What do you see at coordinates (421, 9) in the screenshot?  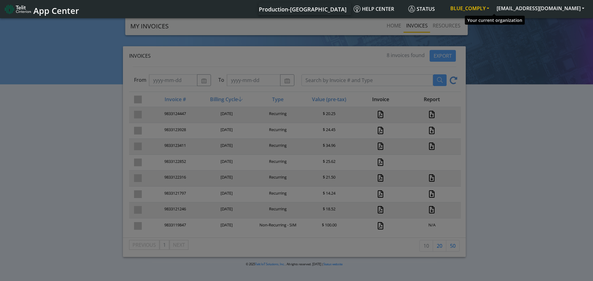 I see `span: Status` at bounding box center [421, 9].